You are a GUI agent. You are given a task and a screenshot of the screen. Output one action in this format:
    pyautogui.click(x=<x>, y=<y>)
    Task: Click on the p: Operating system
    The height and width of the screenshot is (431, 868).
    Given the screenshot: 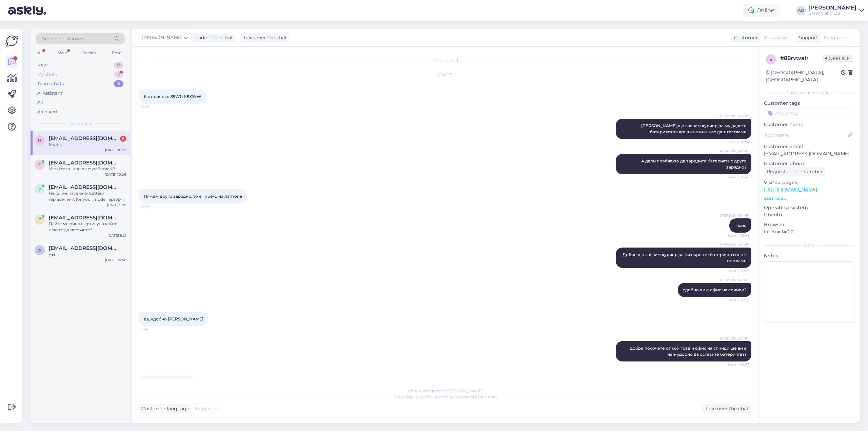 What is the action you would take?
    pyautogui.click(x=809, y=208)
    